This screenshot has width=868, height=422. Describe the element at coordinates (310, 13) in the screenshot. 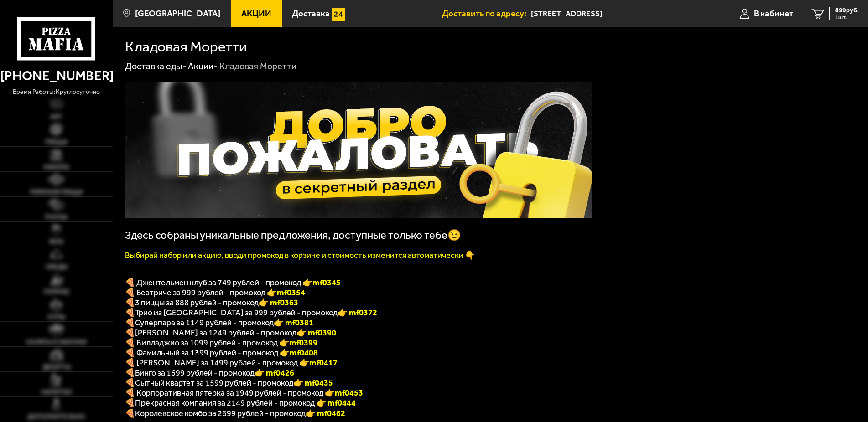

I see `span: Доставка` at that location.